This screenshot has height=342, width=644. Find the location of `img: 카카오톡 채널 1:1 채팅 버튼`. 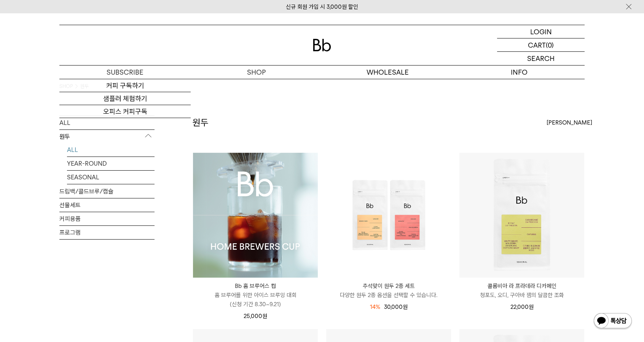

img: 카카오톡 채널 1:1 채팅 버튼 is located at coordinates (613, 322).